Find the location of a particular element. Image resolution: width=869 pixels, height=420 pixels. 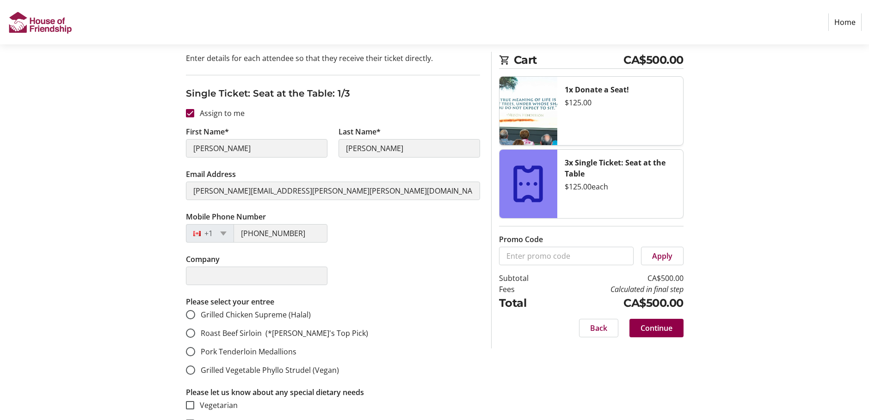

label: Email Address is located at coordinates (211, 174).